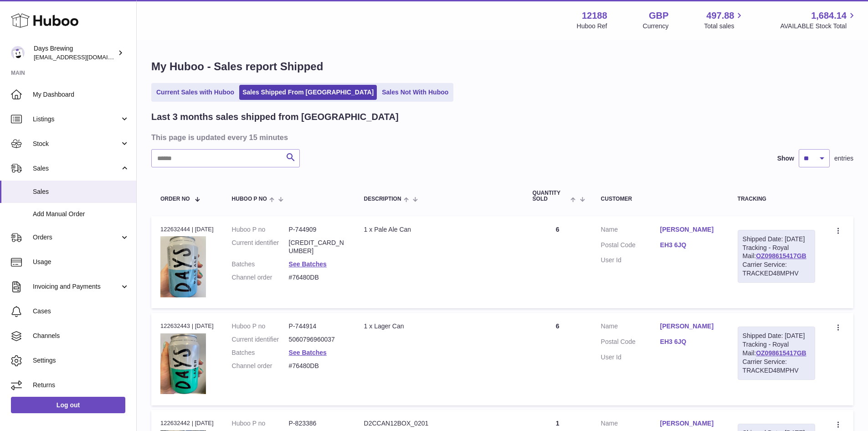 Image resolution: width=868 pixels, height=431 pixels. I want to click on a: Log out, so click(68, 405).